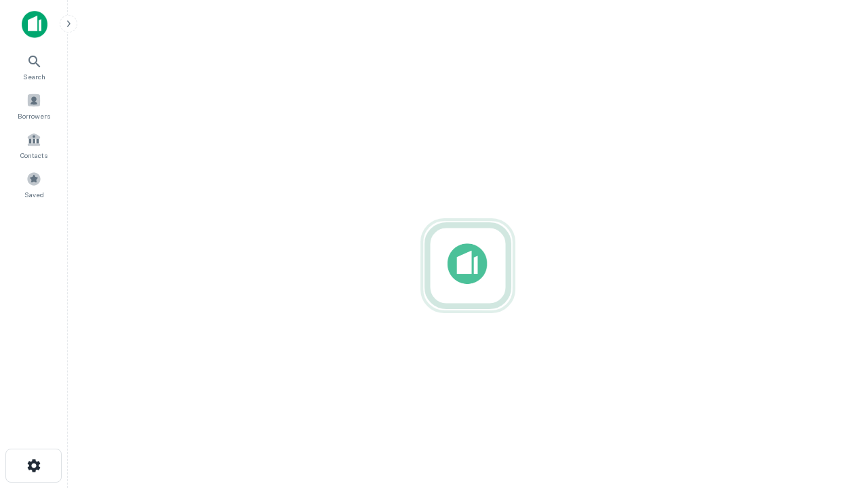  Describe the element at coordinates (34, 145) in the screenshot. I see `div: Contacts` at that location.